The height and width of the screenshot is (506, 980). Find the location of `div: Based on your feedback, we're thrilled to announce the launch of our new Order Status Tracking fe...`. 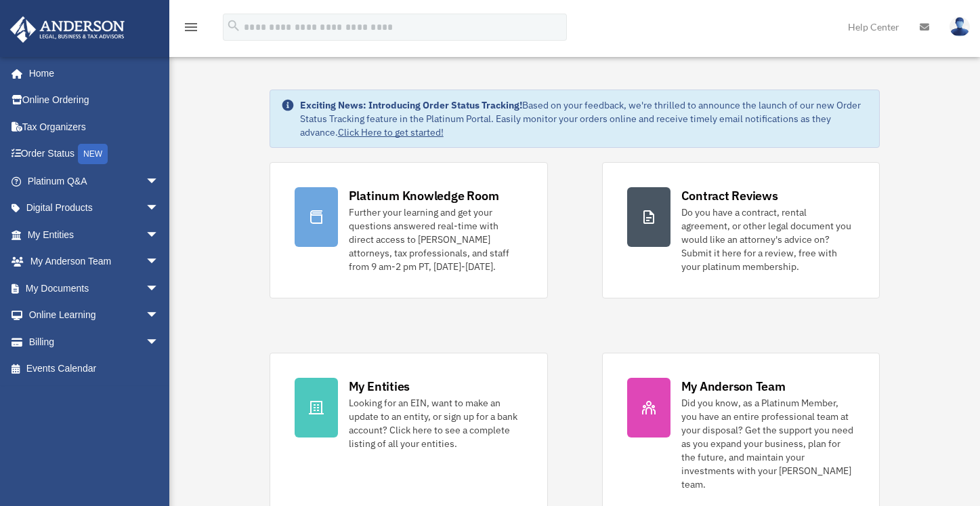

div: Based on your feedback, we're thrilled to announce the launch of our new Order Status Tracking fe... is located at coordinates (584, 119).